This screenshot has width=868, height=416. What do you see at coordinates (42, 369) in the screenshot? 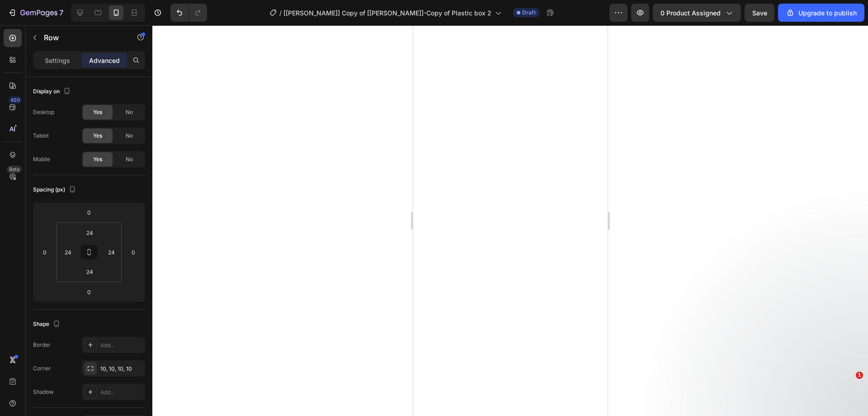
I see `div: Corner` at bounding box center [42, 369].